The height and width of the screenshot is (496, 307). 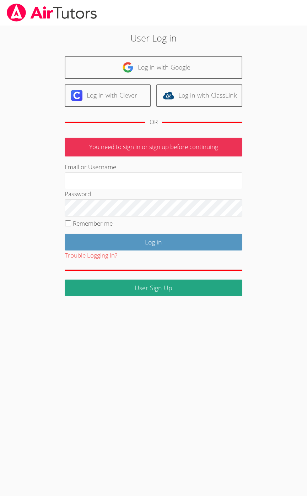 I want to click on label: Email or Username, so click(x=90, y=167).